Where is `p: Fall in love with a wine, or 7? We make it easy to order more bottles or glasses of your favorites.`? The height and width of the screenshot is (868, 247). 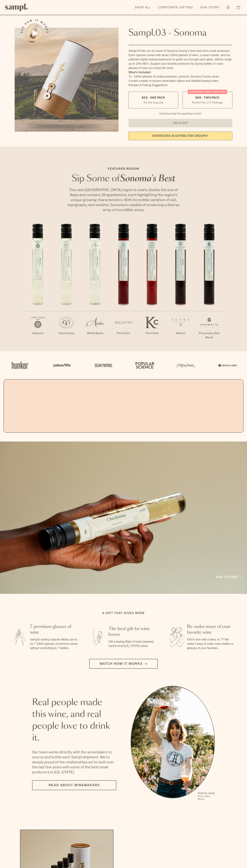
p: Fall in love with a wine, or 7? We make it easy to order more bottles or glasses of your favorites. is located at coordinates (212, 644).